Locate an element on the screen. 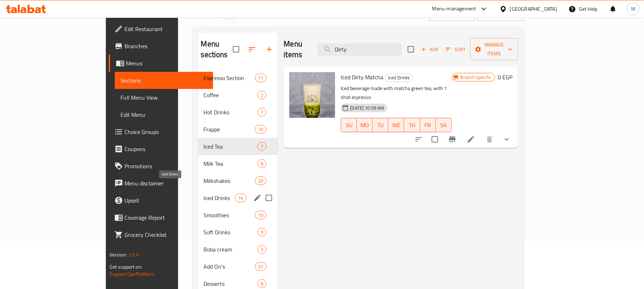  span: Full Menu View is located at coordinates (164, 98).